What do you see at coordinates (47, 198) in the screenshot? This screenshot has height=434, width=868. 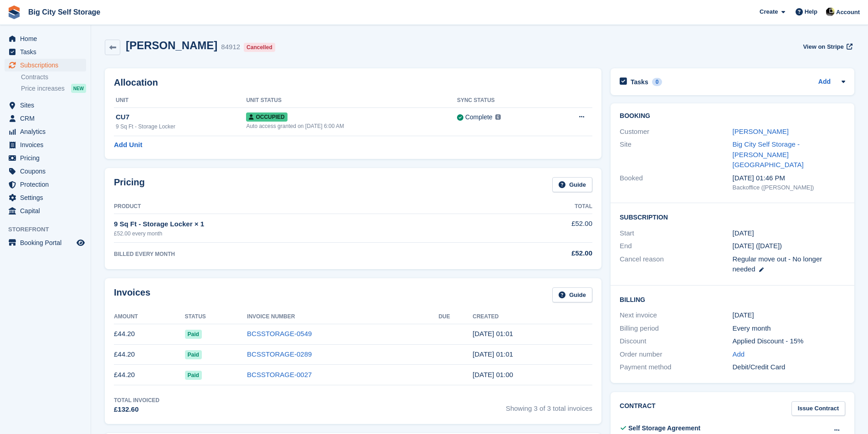 I see `span: Settings` at bounding box center [47, 198].